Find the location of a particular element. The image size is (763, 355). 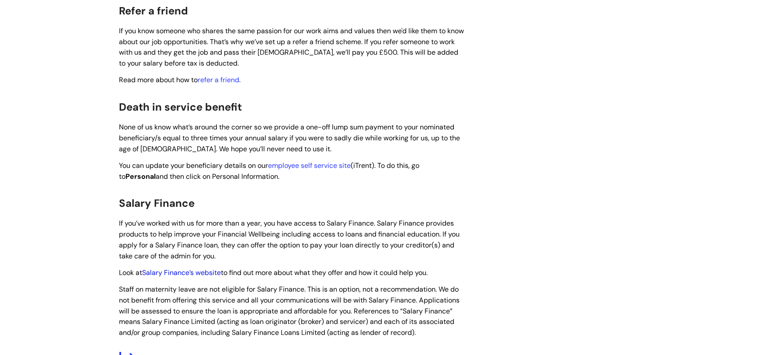

span: Salary Finance is located at coordinates (157, 203).